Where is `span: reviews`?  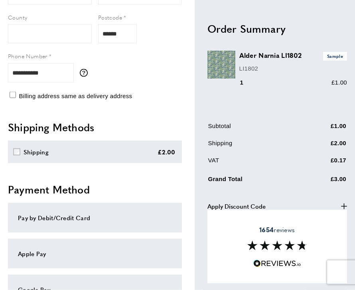 span: reviews is located at coordinates (277, 230).